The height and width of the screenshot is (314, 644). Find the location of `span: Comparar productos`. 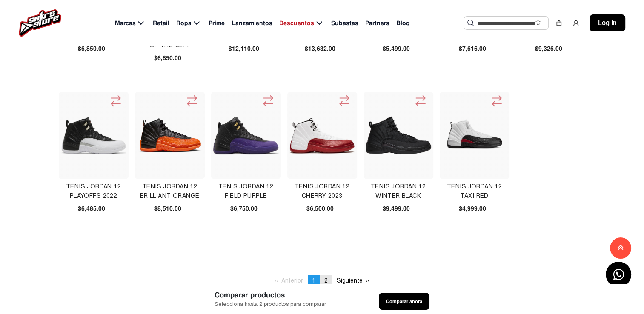

span: Comparar productos is located at coordinates (270, 294).